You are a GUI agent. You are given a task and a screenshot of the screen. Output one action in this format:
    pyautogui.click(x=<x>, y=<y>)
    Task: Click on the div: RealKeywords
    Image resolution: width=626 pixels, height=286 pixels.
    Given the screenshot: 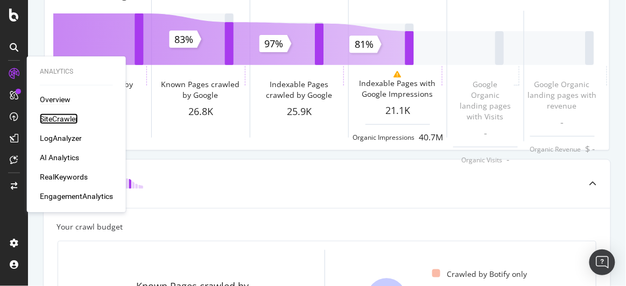 What is the action you would take?
    pyautogui.click(x=63, y=177)
    